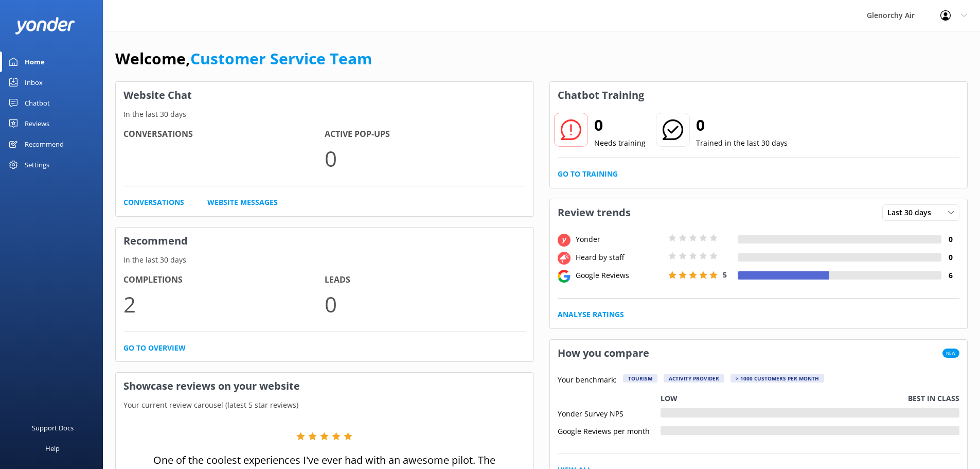 This screenshot has width=980, height=469. Describe the element at coordinates (609, 414) in the screenshot. I see `div: Yonder Survey NPS` at that location.